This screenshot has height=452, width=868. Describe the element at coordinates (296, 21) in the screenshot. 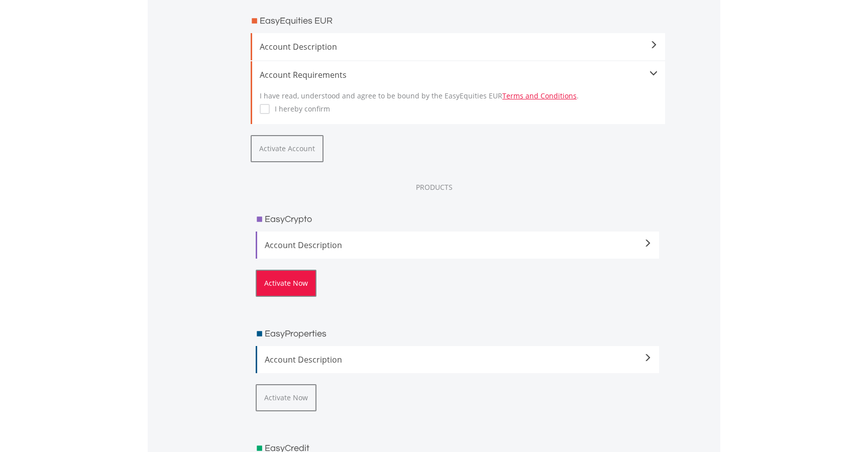

I see `h3: EasyEquities EUR` at that location.